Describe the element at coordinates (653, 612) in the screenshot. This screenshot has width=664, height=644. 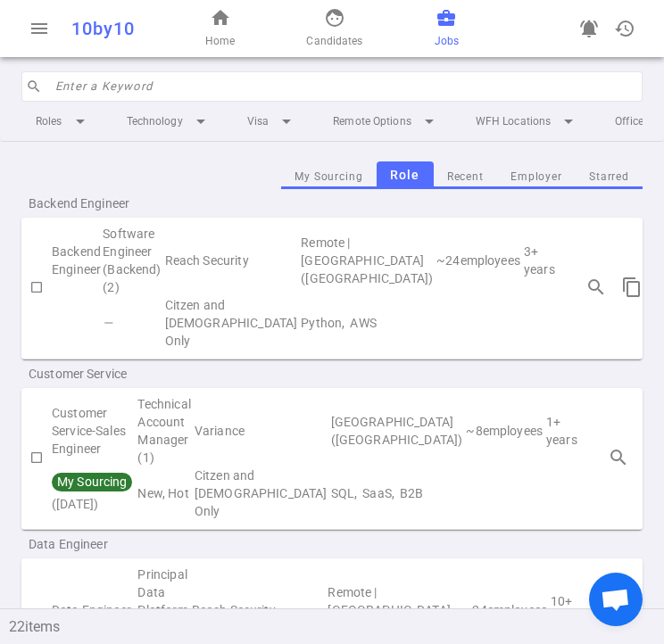
I see `i: expand_less` at that location.